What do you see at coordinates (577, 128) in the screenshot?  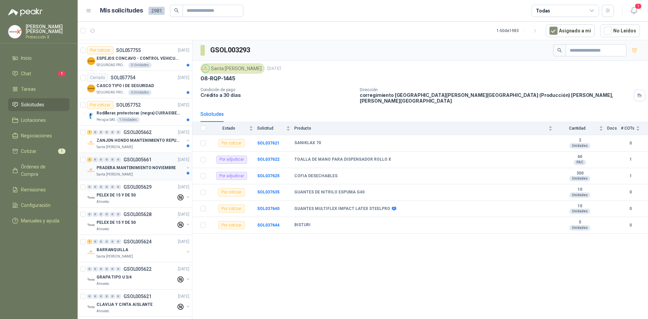 I see `span: Cantidad` at bounding box center [577, 128].